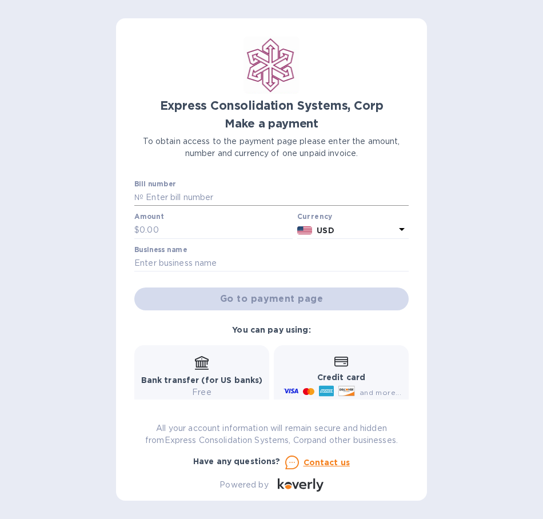 The height and width of the screenshot is (519, 543). I want to click on p: №, so click(139, 197).